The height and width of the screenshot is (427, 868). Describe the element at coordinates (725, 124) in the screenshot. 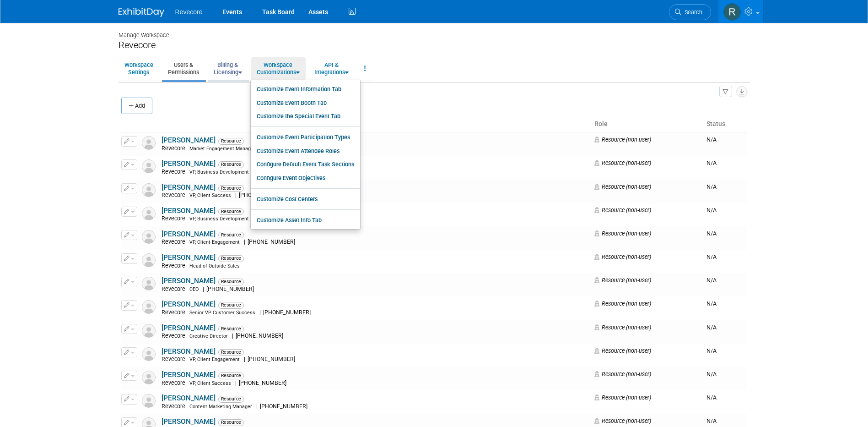

I see `th: Status` at that location.